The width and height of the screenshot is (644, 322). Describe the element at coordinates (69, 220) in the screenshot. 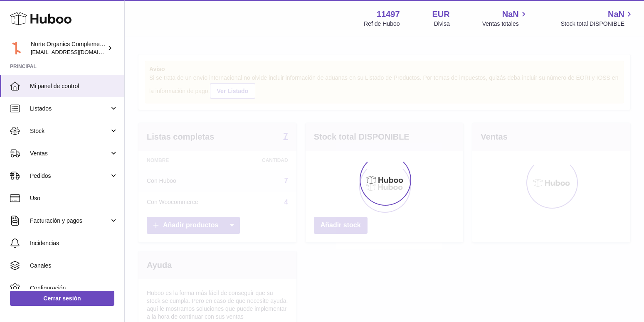

I see `span: Facturación y pagos` at that location.